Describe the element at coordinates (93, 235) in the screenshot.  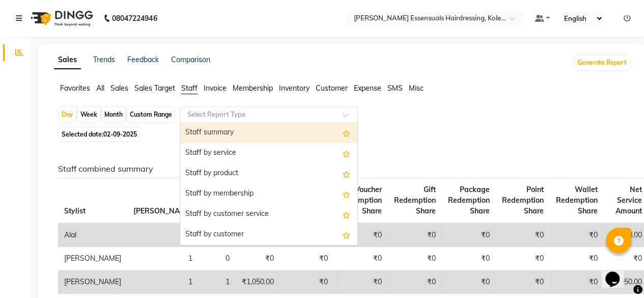
I see `td: Alal` at that location.